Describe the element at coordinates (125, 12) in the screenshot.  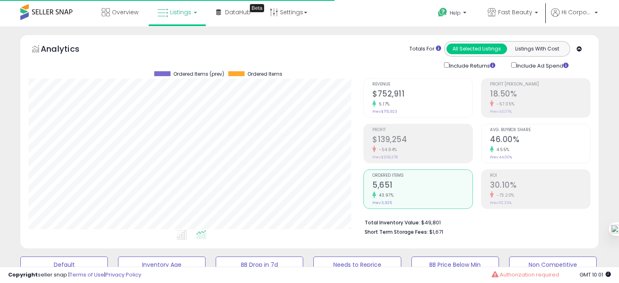
I see `span: Overview` at that location.